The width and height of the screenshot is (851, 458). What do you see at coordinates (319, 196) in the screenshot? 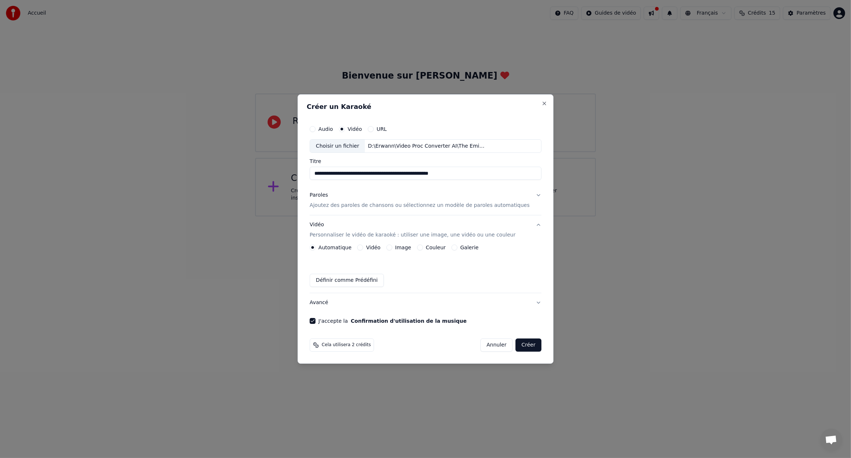
I see `div: Paroles` at bounding box center [319, 196].